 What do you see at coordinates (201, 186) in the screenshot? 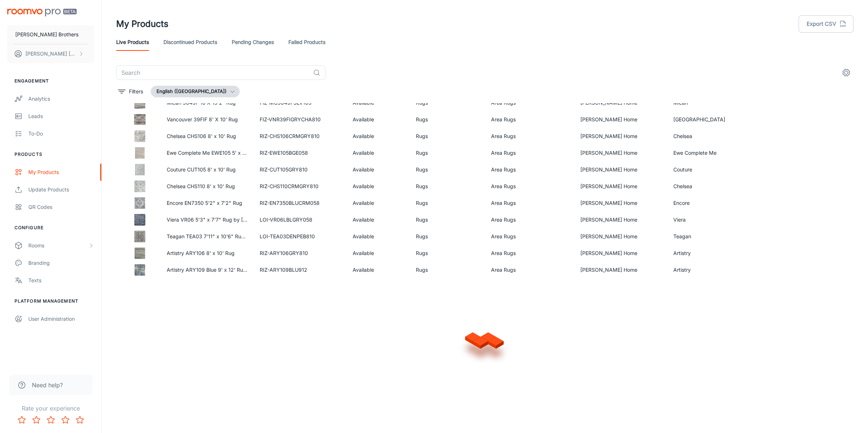
I see `a: Chelsea CHS110 8' x 10' Rug` at bounding box center [201, 186].